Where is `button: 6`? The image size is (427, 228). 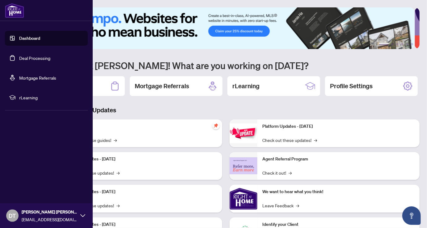 button: 6 is located at coordinates (412, 44).